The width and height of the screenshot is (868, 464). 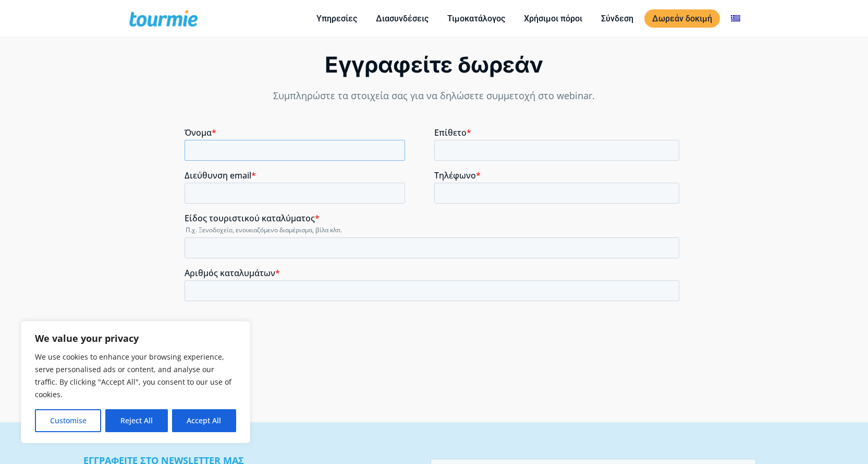 I want to click on a: Δωρεάν δοκιμή, so click(x=682, y=18).